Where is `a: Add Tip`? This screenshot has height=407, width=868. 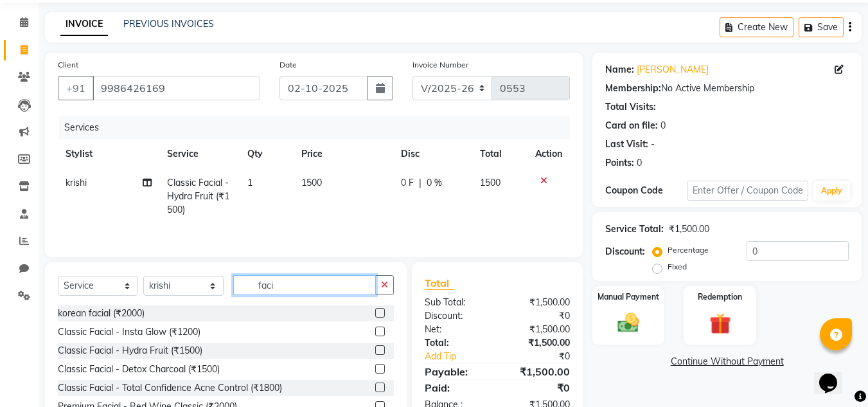 a: Add Tip is located at coordinates (463, 356).